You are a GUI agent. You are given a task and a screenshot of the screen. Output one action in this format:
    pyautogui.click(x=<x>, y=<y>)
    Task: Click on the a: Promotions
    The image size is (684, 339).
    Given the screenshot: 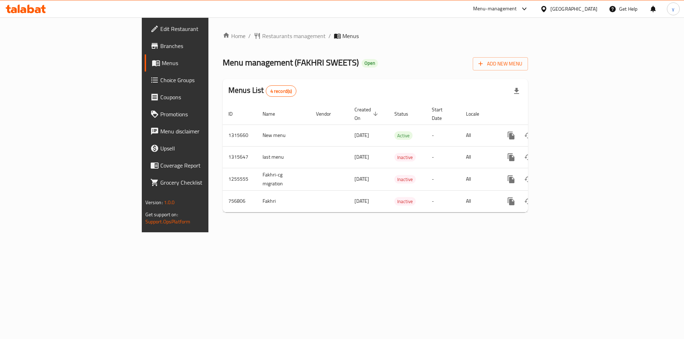 What is the action you would take?
    pyautogui.click(x=200, y=114)
    